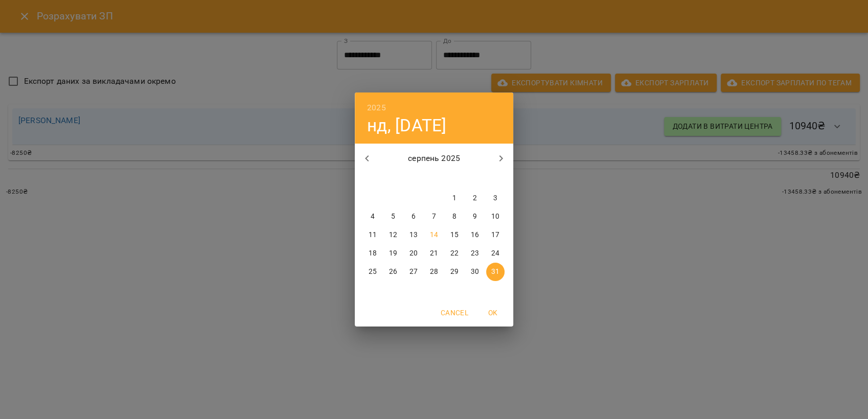 The height and width of the screenshot is (419, 868). I want to click on button: 6, so click(413, 217).